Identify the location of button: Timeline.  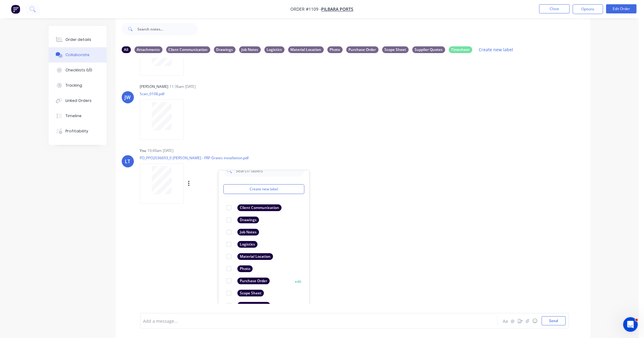
(78, 116).